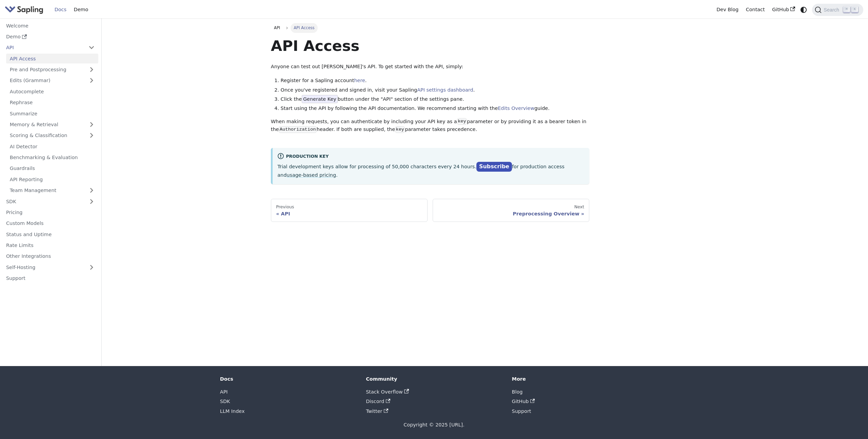 This screenshot has width=868, height=439. Describe the element at coordinates (50, 223) in the screenshot. I see `a: Custom Models` at that location.